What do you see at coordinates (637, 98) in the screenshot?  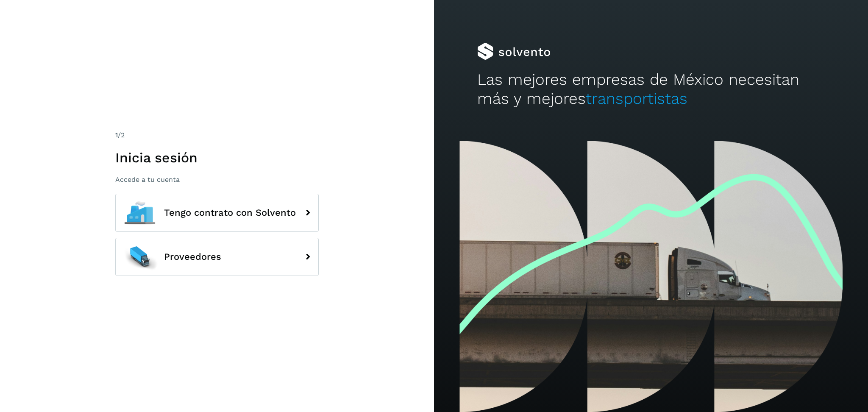 I see `span: transportistas` at bounding box center [637, 98].